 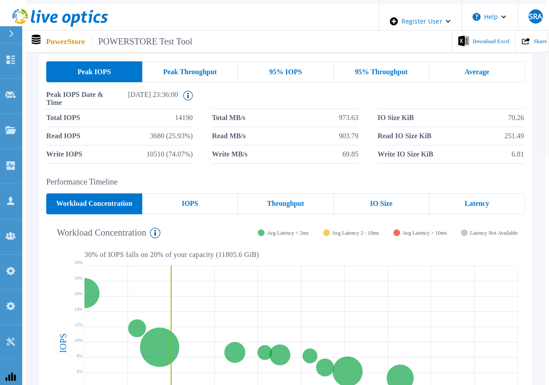 I want to click on span: Write IO Size KiB, so click(x=405, y=154).